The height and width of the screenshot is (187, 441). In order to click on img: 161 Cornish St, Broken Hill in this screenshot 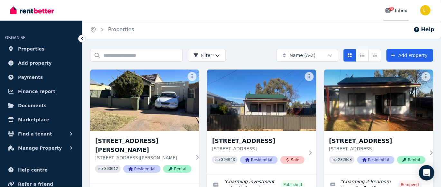, I will do `click(262, 100)`.